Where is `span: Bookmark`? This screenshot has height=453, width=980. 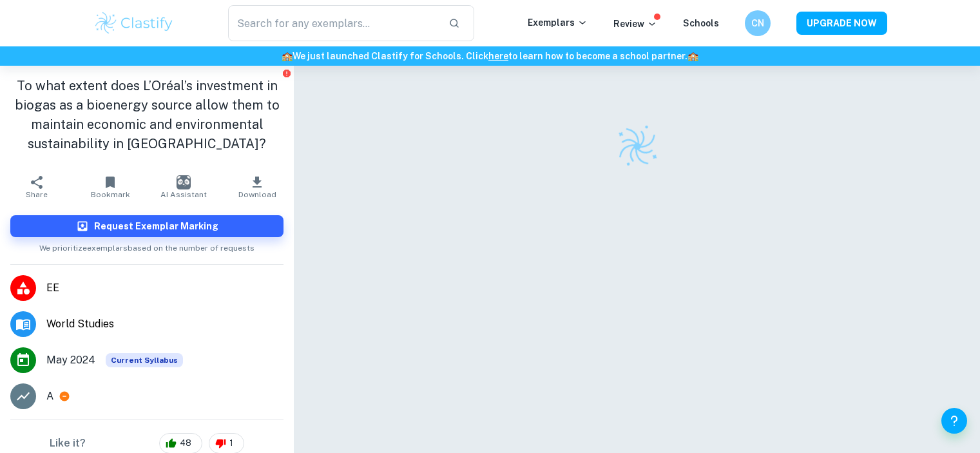 span: Bookmark is located at coordinates (110, 195).